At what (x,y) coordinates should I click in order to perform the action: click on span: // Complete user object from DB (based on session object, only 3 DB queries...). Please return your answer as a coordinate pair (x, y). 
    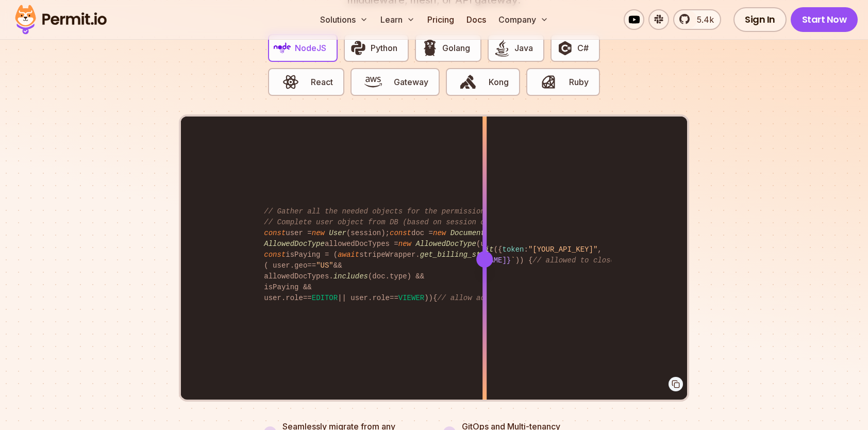
    Looking at the image, I should click on (435, 222).